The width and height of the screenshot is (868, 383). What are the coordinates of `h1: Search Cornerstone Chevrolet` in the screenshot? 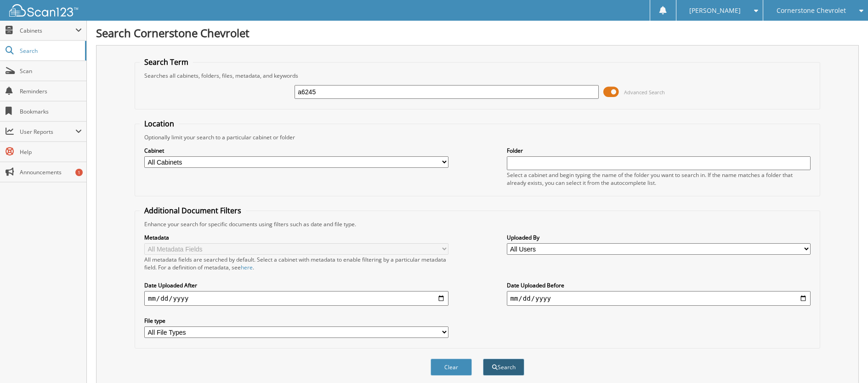 It's located at (478, 32).